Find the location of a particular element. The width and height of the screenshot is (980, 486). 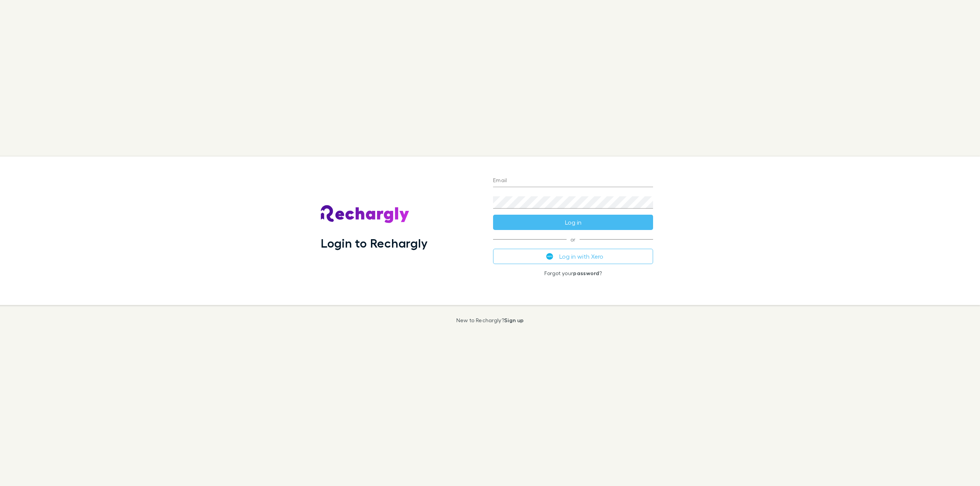

a: password is located at coordinates (586, 273).